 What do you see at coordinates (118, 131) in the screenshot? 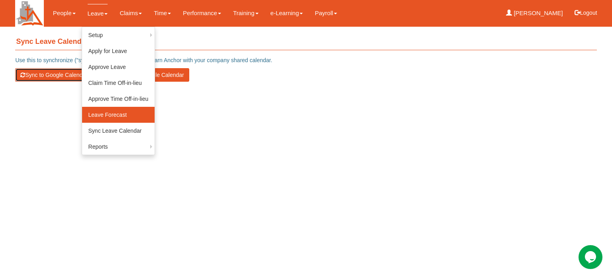
I see `a: Sync Leave Calendar` at bounding box center [118, 131].